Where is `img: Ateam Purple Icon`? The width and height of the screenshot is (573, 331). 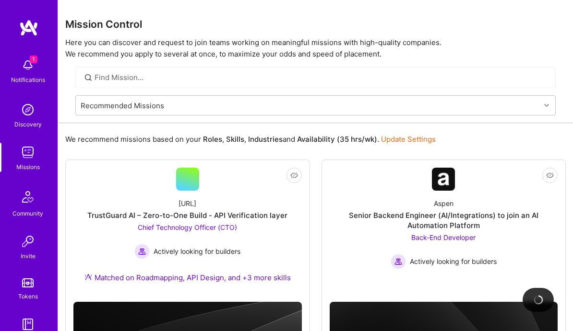
img: Ateam Purple Icon is located at coordinates (88, 277).